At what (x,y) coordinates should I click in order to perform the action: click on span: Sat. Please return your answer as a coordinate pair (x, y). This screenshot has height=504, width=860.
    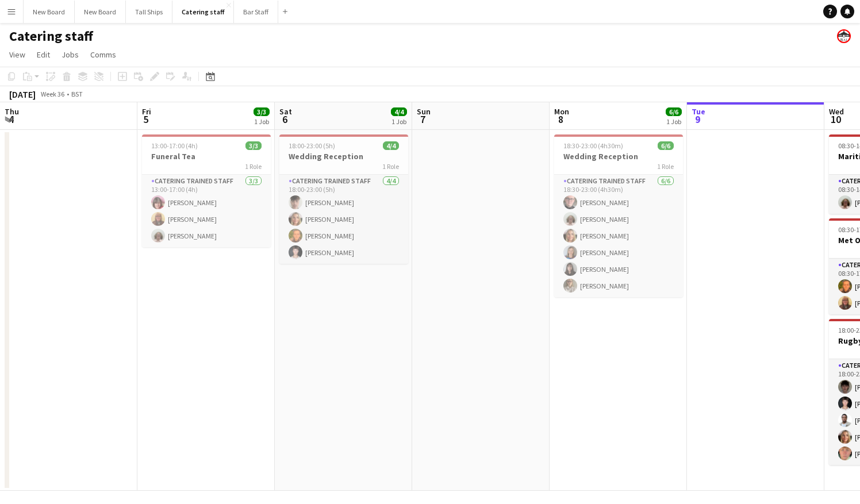
    Looking at the image, I should click on (285, 112).